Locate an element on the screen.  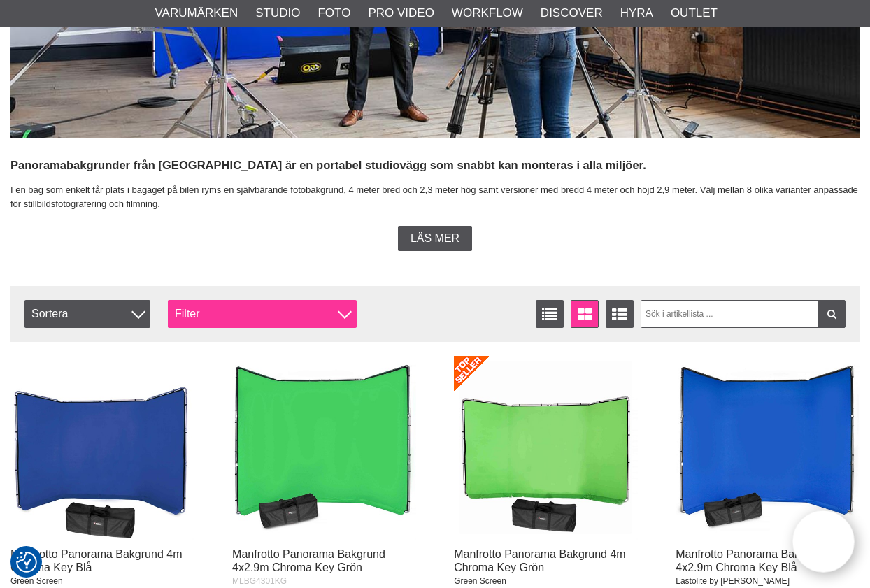
a: Outlet is located at coordinates (694, 13).